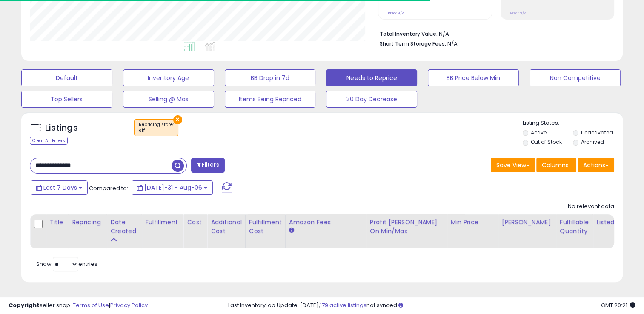  I want to click on b: Short Term Storage Fees:, so click(412, 44).